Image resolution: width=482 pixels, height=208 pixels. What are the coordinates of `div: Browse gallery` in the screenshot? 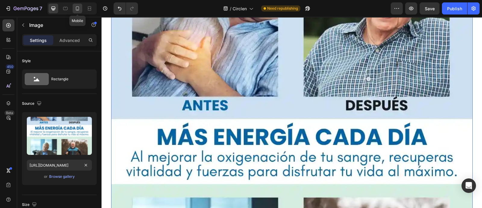 It's located at (62, 176).